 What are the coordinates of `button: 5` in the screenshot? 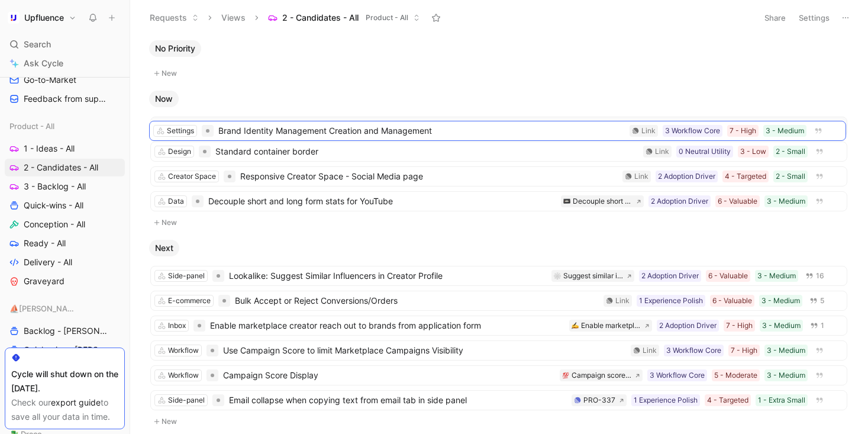 It's located at (816, 301).